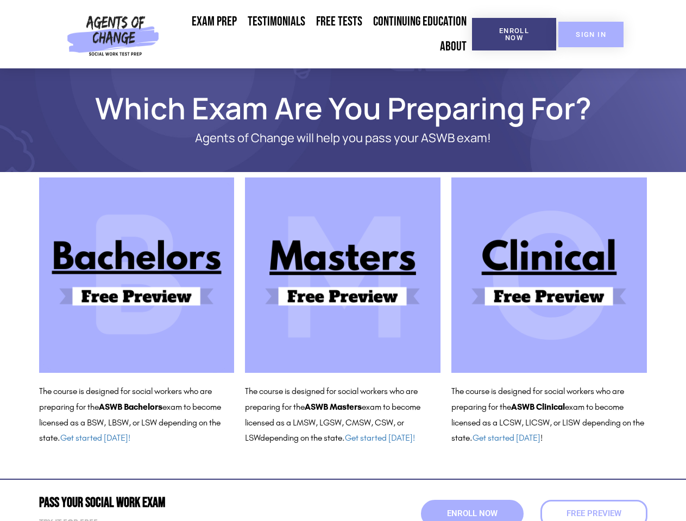 Image resolution: width=686 pixels, height=521 pixels. I want to click on a: Exam Prep, so click(214, 22).